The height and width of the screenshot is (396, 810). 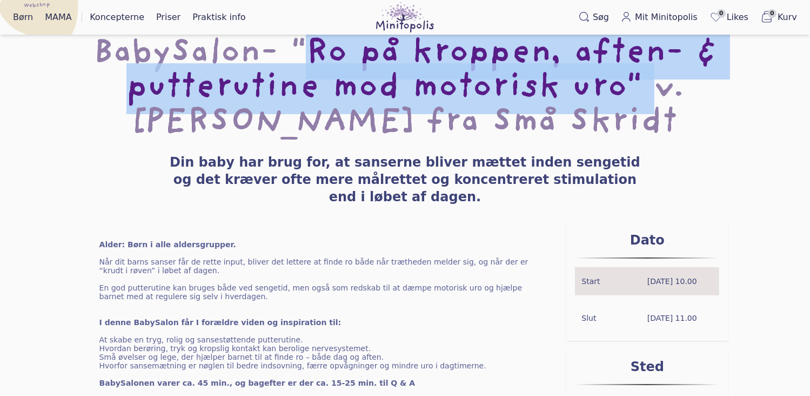 What do you see at coordinates (666, 17) in the screenshot?
I see `span: Mit Minitopolis` at bounding box center [666, 17].